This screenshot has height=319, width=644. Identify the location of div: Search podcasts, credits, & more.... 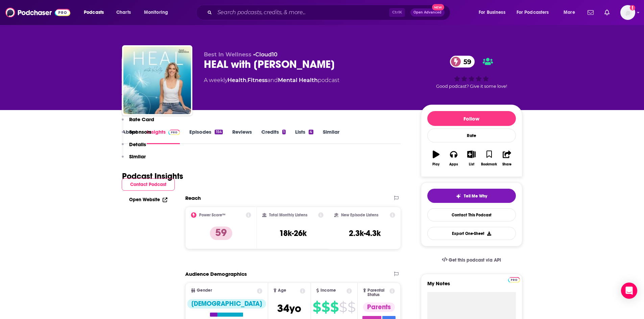
(330, 12).